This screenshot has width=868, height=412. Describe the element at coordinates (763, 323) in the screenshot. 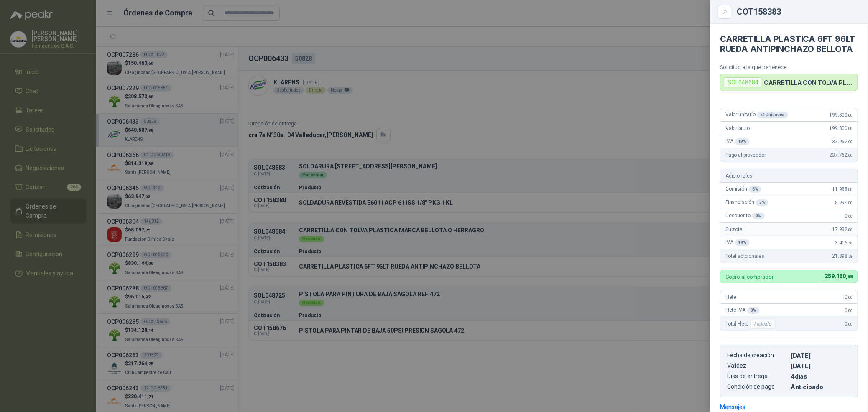

I see `div: Incluido` at that location.